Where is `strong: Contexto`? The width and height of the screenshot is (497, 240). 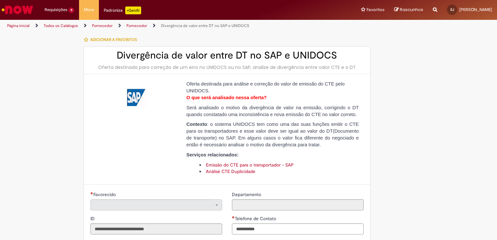 strong: Contexto is located at coordinates (197, 124).